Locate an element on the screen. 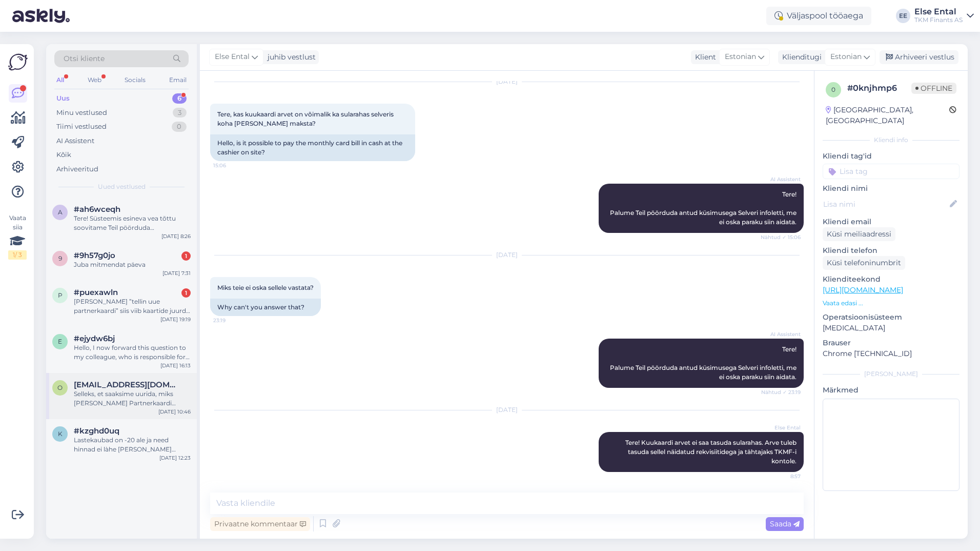 Image resolution: width=980 pixels, height=551 pixels. div: Kliendi info is located at coordinates (891, 140).